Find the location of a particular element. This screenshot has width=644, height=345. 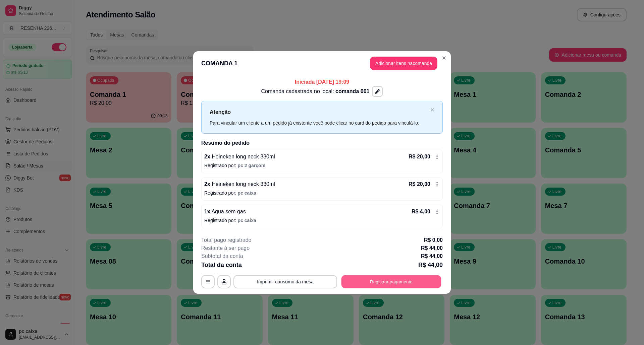

h2: Resumo do pedido is located at coordinates (322, 143).